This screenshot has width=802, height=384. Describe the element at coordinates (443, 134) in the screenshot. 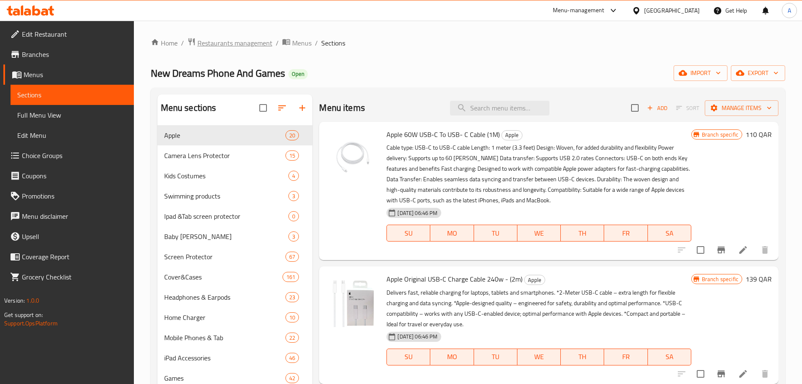

I see `span: Apple 60W USB‑C To USB- C Cable (1M)` at that location.